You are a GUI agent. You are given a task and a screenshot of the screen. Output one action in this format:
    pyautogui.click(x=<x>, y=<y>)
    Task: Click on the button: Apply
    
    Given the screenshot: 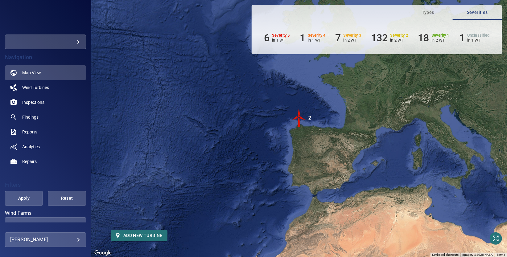 What is the action you would take?
    pyautogui.click(x=24, y=199)
    